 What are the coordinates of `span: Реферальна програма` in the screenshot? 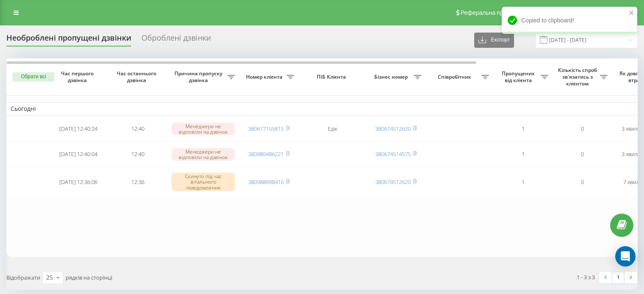 It's located at (492, 13).